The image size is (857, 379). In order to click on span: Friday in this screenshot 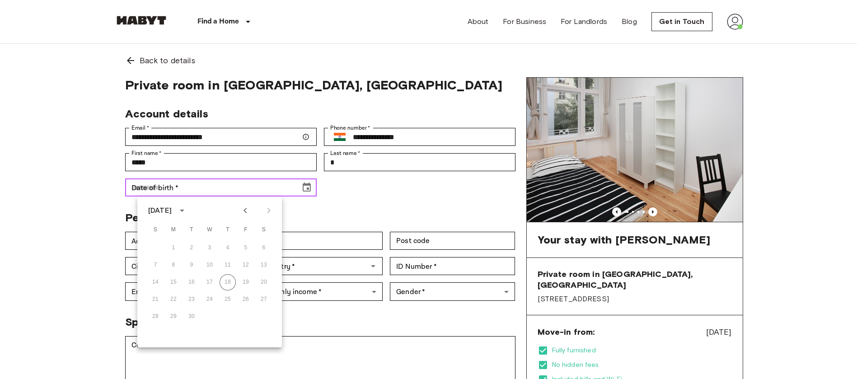, I will do `click(246, 230)`.